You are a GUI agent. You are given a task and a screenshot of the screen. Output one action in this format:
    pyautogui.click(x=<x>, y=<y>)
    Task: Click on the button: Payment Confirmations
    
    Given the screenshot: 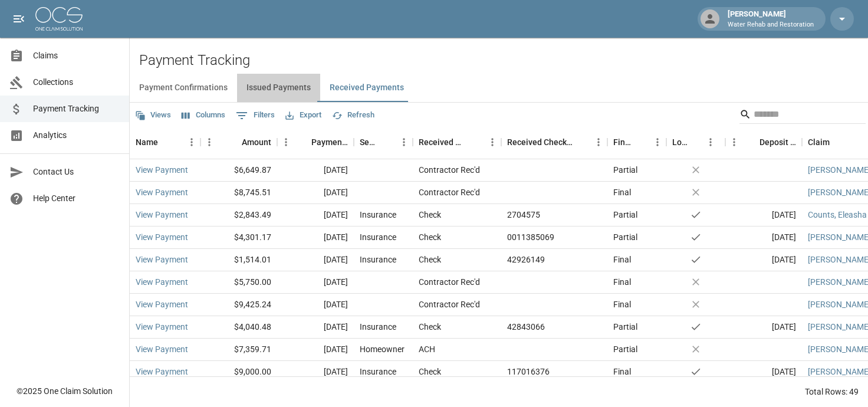 What is the action you would take?
    pyautogui.click(x=183, y=88)
    